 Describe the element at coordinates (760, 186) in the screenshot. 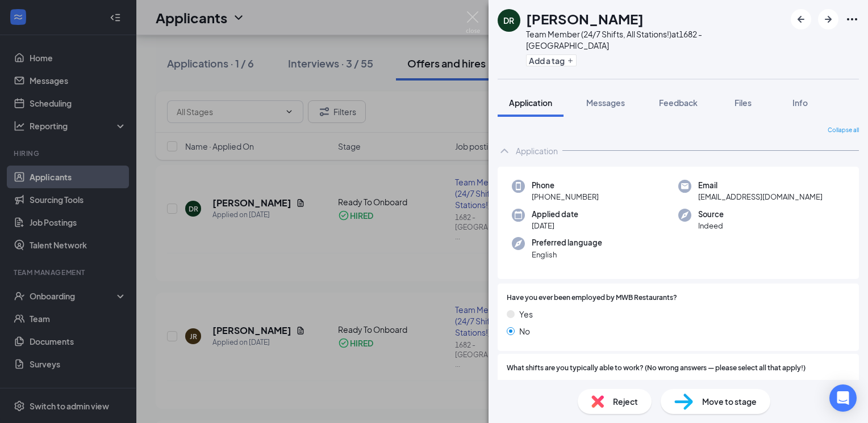

I see `span: Email` at that location.